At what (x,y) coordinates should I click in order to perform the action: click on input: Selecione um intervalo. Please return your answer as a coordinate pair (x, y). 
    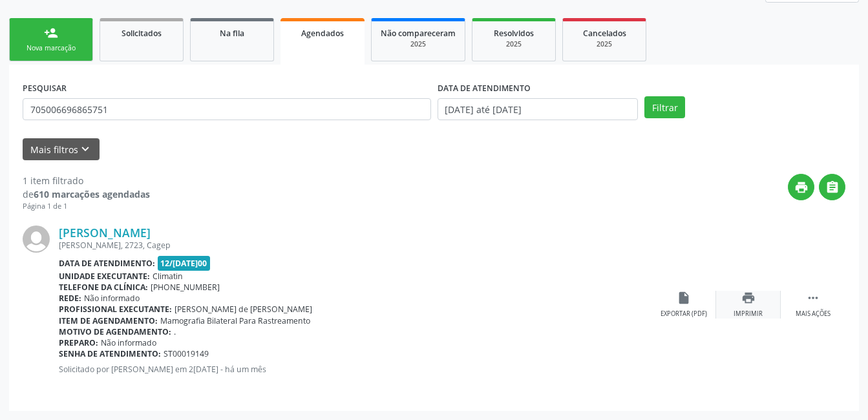
    Looking at the image, I should click on (538, 109).